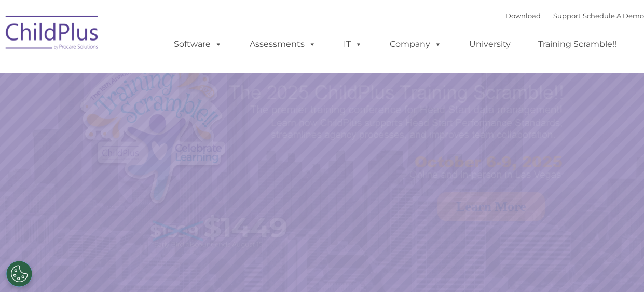 The height and width of the screenshot is (292, 644). Describe the element at coordinates (283, 44) in the screenshot. I see `a: Assessments` at that location.